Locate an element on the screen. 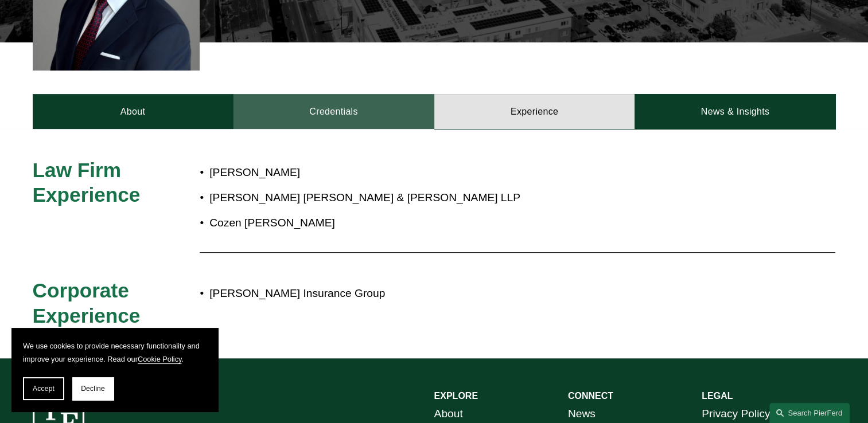 The height and width of the screenshot is (423, 868). button: Decline is located at coordinates (93, 389).